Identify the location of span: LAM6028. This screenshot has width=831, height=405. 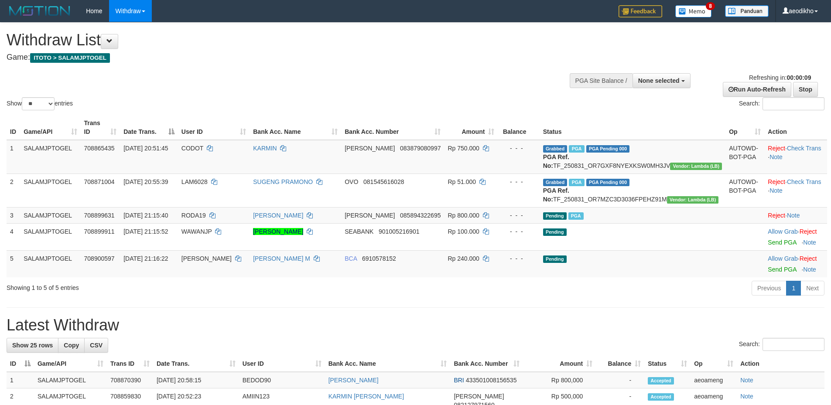
(195, 182).